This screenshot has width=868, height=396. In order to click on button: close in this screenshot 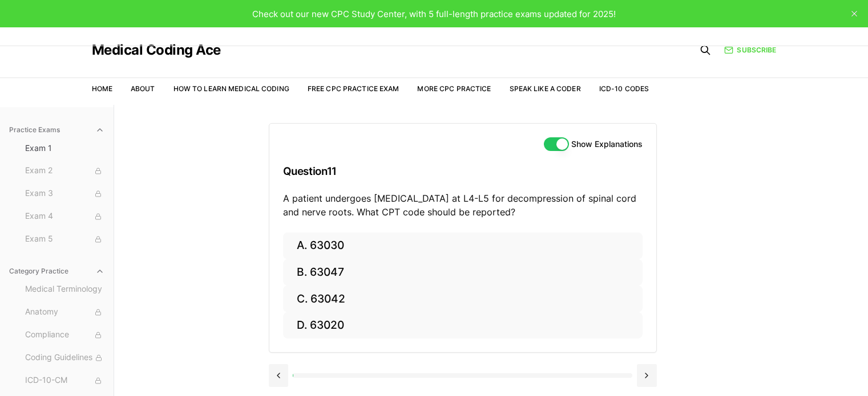, I will do `click(855, 13)`.